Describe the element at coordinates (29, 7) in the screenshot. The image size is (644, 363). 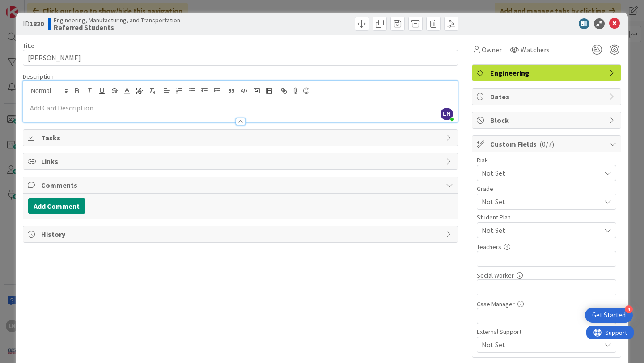
I see `span: Support` at that location.